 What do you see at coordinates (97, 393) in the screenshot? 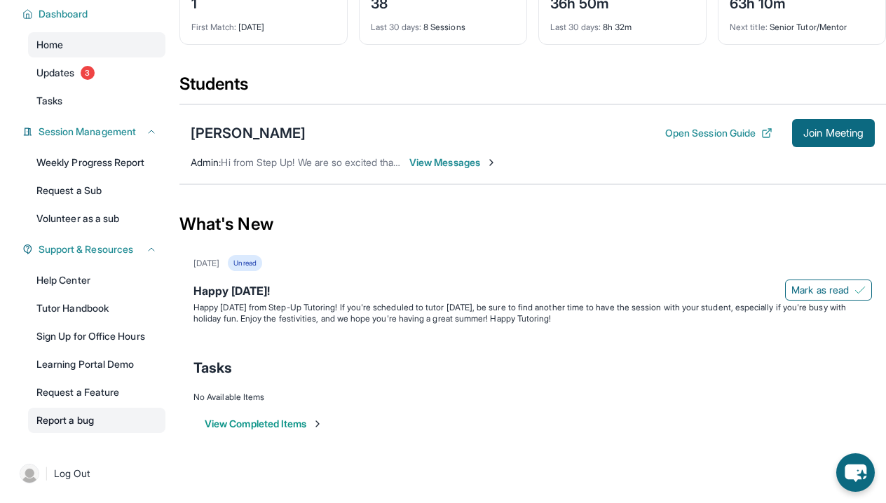
I see `a: Request a Feature` at bounding box center [97, 393].